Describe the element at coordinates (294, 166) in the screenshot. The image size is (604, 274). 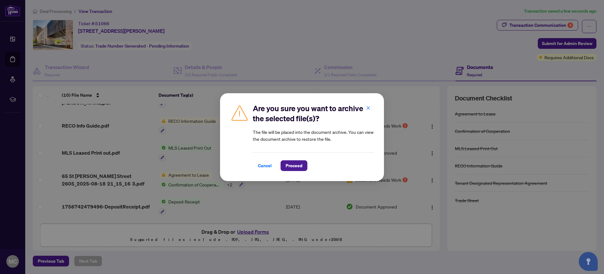
I see `span: Proceed` at that location.